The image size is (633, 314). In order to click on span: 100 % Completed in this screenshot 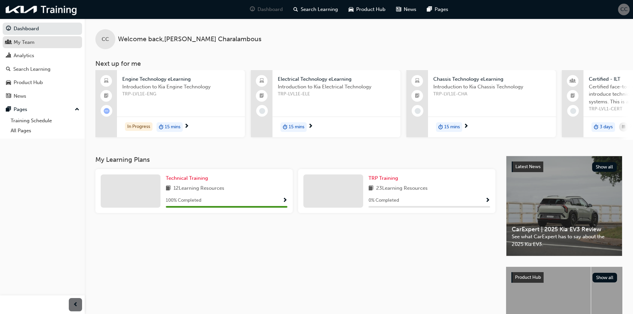, I will do `click(184, 201)`.